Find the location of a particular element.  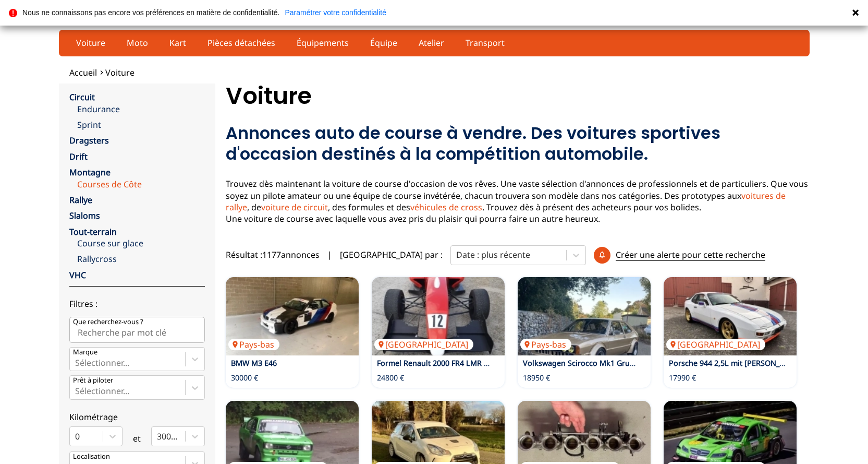

span: Voiture is located at coordinates (120, 72).